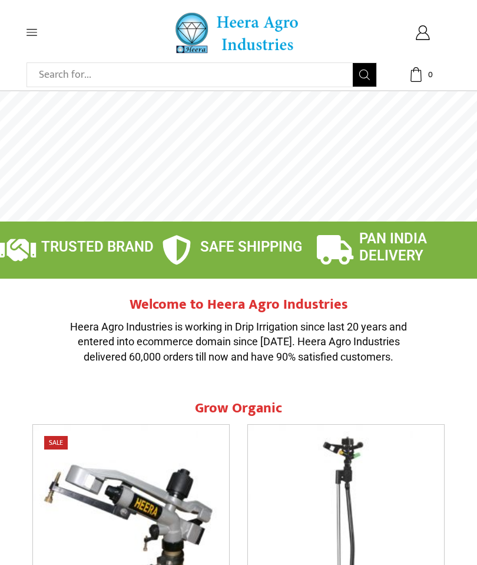 This screenshot has height=565, width=477. I want to click on a: 0, so click(422, 74).